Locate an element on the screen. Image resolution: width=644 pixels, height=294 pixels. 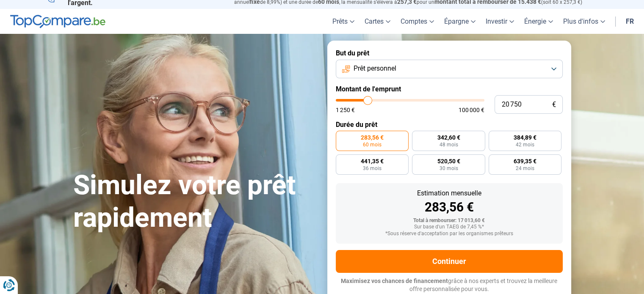
span: 42 mois is located at coordinates (525, 145).